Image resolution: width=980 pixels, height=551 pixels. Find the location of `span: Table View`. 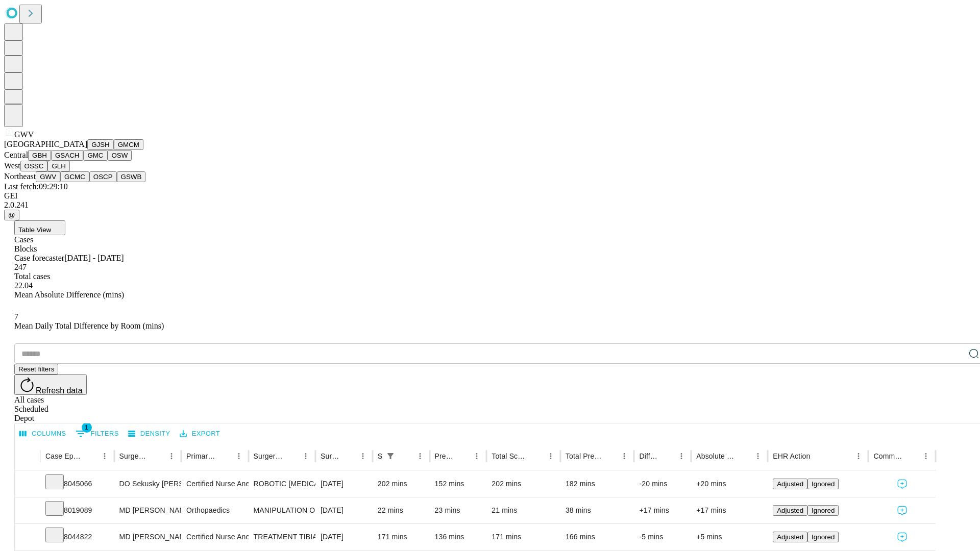

span: Table View is located at coordinates (35, 230).